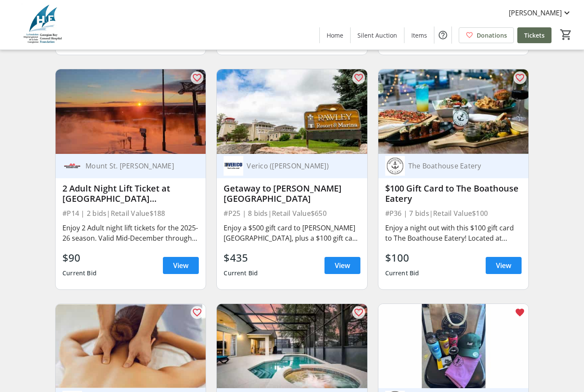 Image resolution: width=584 pixels, height=392 pixels. Describe the element at coordinates (395, 166) in the screenshot. I see `img: The Boathouse Eatery` at that location.